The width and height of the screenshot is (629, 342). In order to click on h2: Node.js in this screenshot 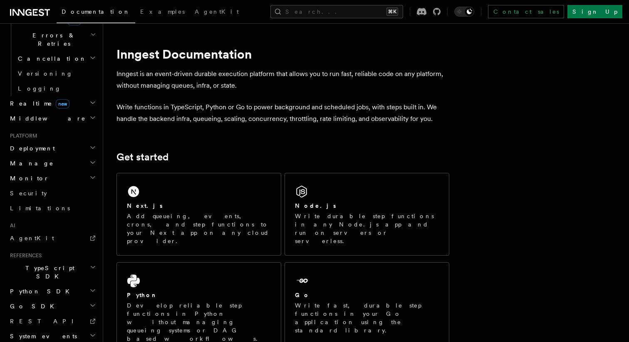, I will do `click(315, 206)`.